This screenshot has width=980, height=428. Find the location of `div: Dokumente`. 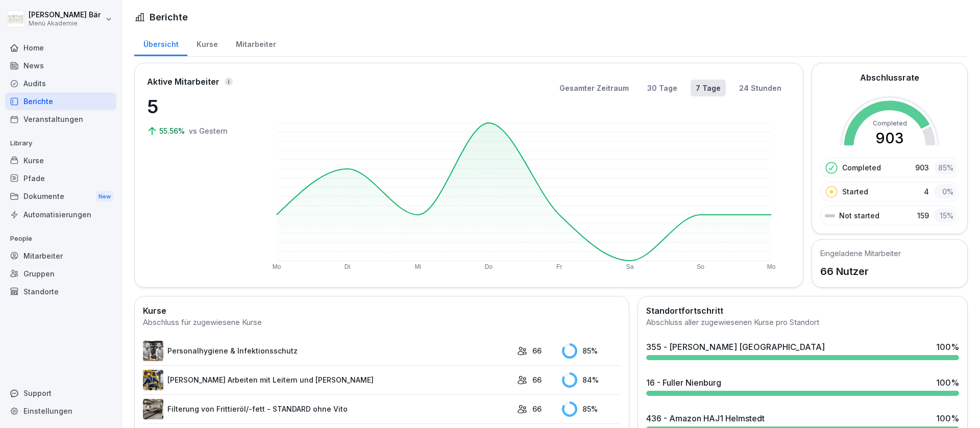

div: Dokumente is located at coordinates (61, 196).